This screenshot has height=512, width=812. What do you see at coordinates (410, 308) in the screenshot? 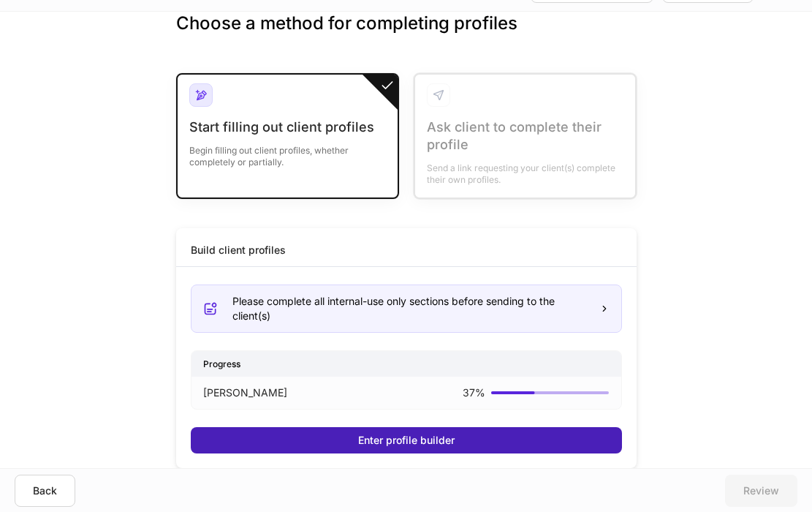
I see `div: Please complete all internal-use only sections before sending to the client(s)` at bounding box center [410, 308].